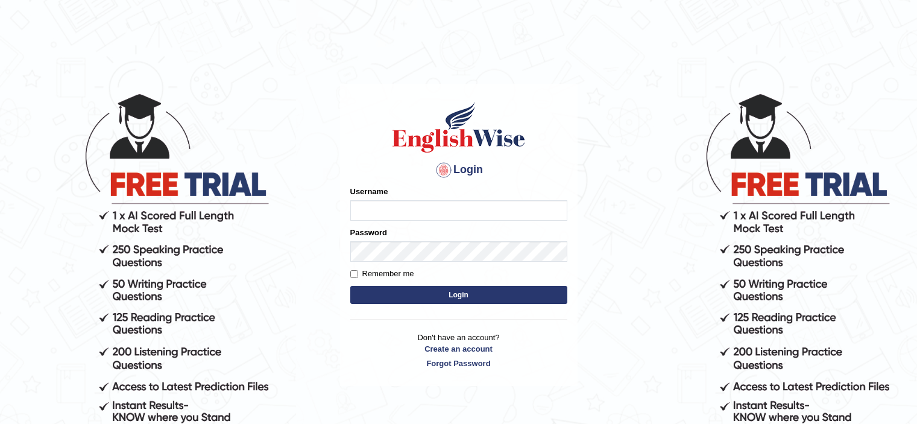 This screenshot has height=424, width=917. I want to click on button: Login, so click(459, 295).